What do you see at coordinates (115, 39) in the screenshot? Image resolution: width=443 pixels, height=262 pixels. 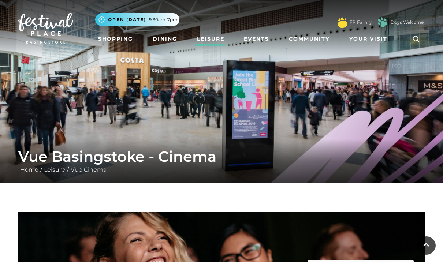 I see `a: Shopping` at bounding box center [115, 39].